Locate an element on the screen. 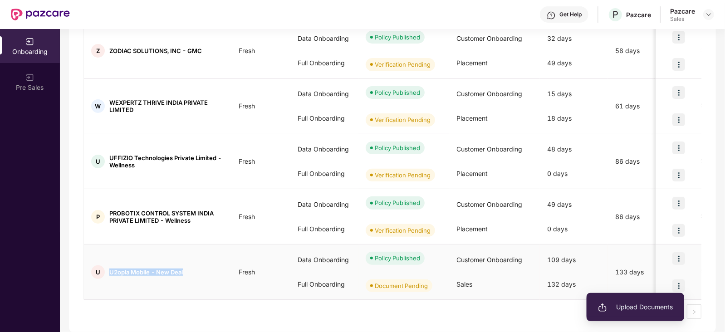 Image resolution: width=725 pixels, height=332 pixels. img: svg+xml;base64,PHN2ZyBpZD0iSGVscC0zMngzMiIgeG1sbnM9Imh0dHA6Ly93d3cudzMub3JnLzIwMDAvc3ZnIiB3aWR0aD... is located at coordinates (551, 15).